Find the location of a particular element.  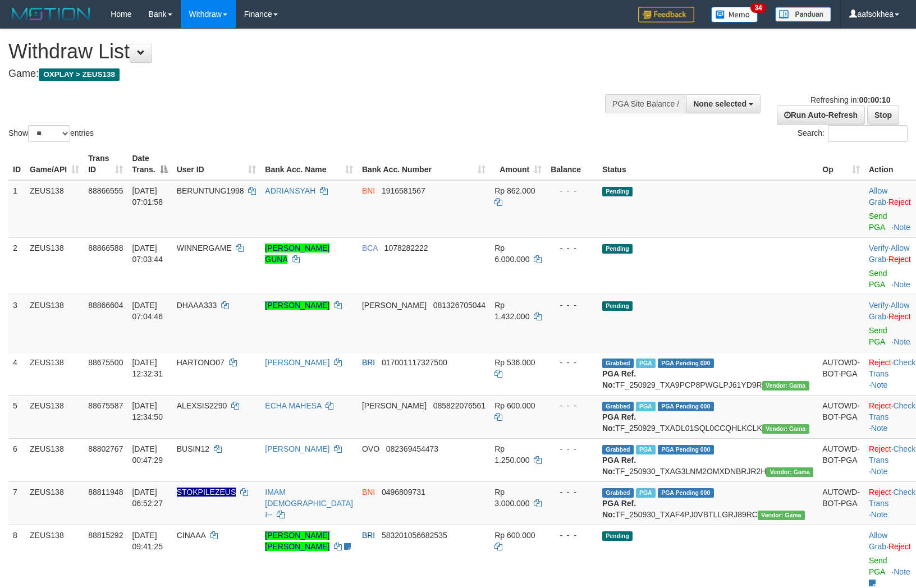

td: TF_250929_TXADL01SQL0CCQHLKCLK is located at coordinates (708, 416).